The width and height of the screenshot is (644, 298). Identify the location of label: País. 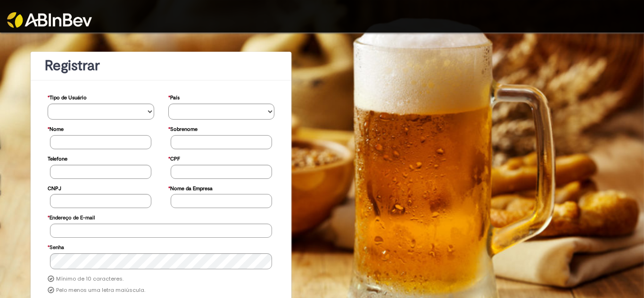
(174, 96).